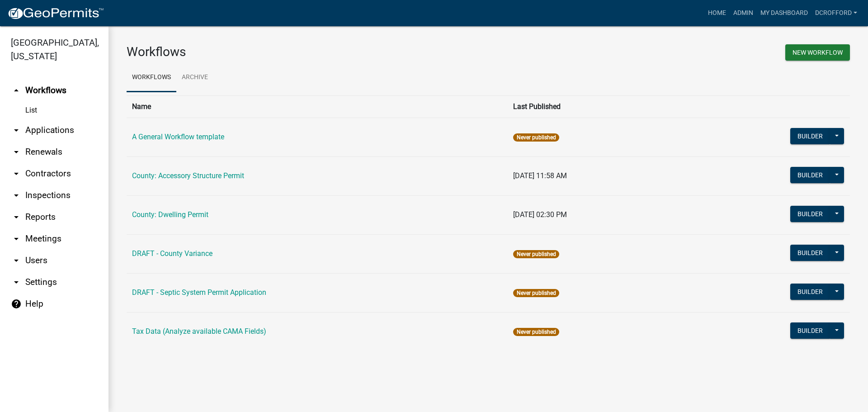 The width and height of the screenshot is (868, 412). Describe the element at coordinates (304, 52) in the screenshot. I see `h3: Workflows` at that location.